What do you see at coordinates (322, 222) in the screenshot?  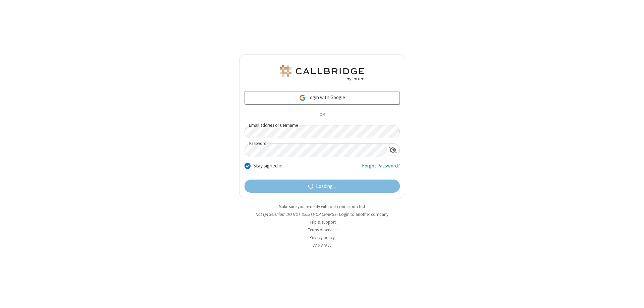 I see `a: Help & support` at bounding box center [322, 222].